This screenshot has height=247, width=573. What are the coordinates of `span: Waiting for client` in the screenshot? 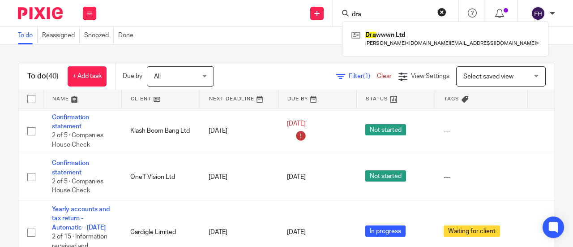 It's located at (472, 230).